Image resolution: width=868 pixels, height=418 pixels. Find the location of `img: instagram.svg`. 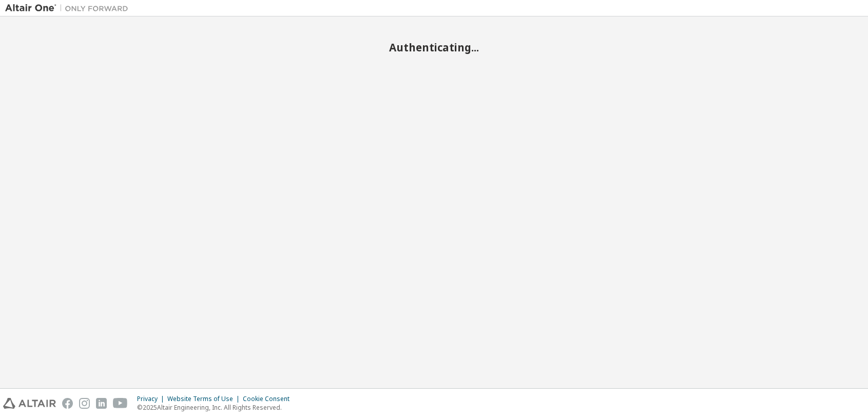

img: instagram.svg is located at coordinates (85, 403).